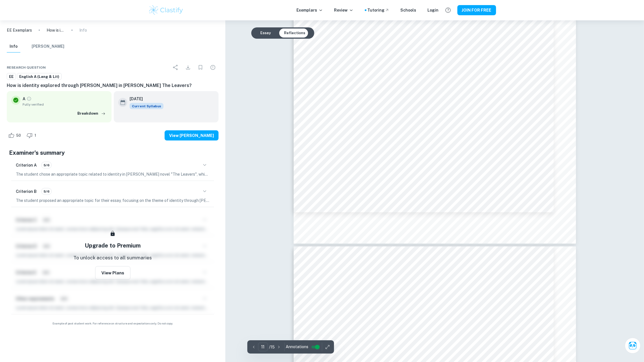 Image resolution: width=644 pixels, height=362 pixels. Describe the element at coordinates (113, 200) in the screenshot. I see `p: The student proposed an appropriate topic for their essay, focusing on the theme of identity thro...` at that location.